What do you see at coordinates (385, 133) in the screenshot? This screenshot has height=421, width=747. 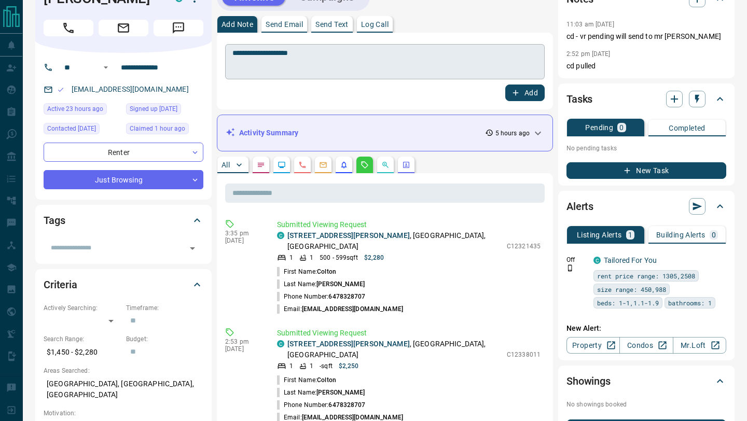 I see `div: Activity Summary5 hours ago` at bounding box center [385, 133].